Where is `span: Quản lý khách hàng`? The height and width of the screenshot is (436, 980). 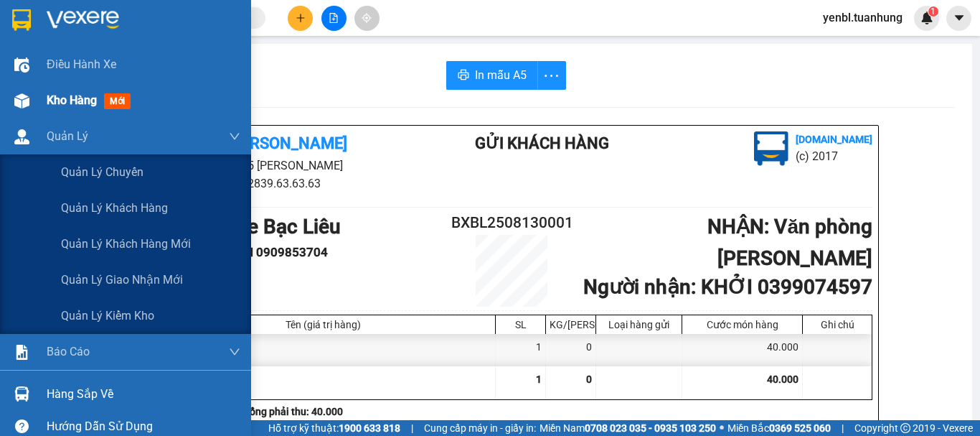
span: Quản lý khách hàng is located at coordinates (114, 207).